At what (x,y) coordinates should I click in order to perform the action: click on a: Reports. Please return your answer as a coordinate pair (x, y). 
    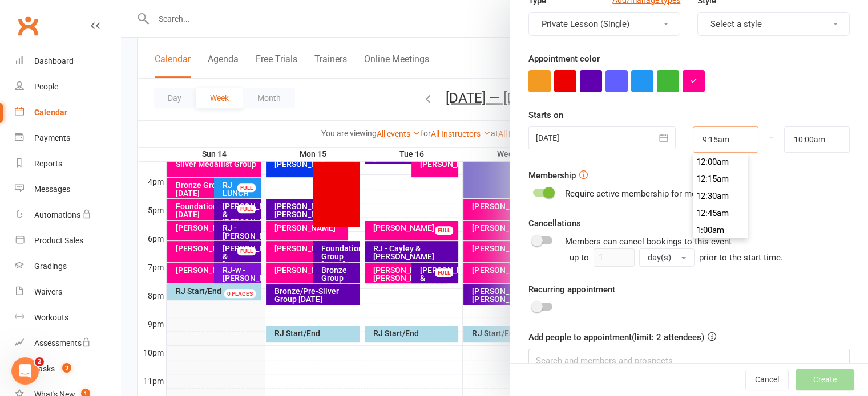
    Looking at the image, I should click on (67, 163).